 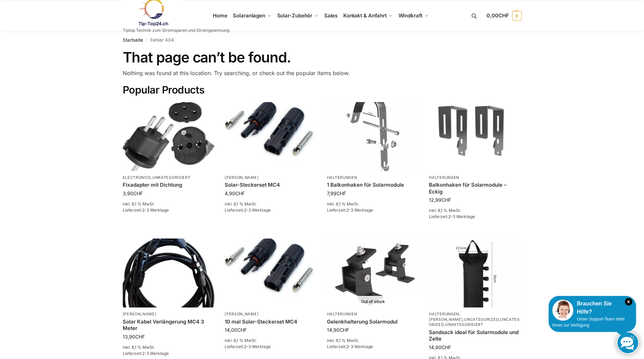 What do you see at coordinates (176, 30) in the screenshot?
I see `p: Tiptop Technik zum Stromsparen und Stromgewinnung` at bounding box center [176, 30].